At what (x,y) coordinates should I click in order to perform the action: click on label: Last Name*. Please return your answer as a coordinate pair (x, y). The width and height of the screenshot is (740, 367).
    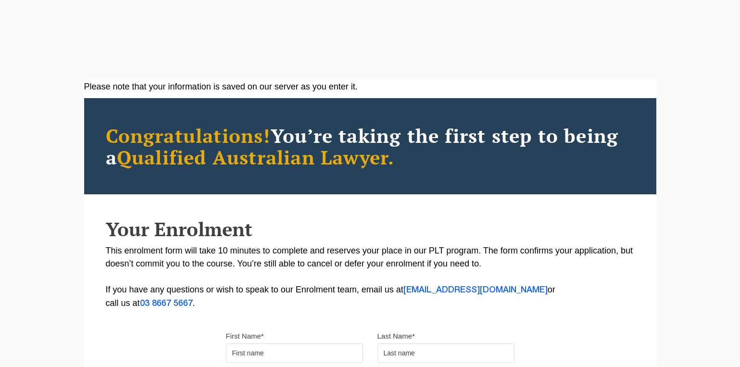
    Looking at the image, I should click on (396, 336).